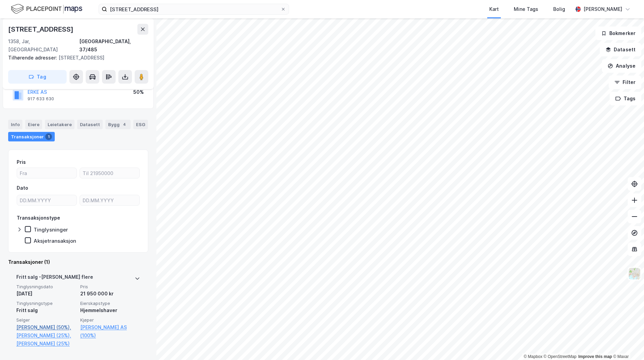 This screenshot has height=360, width=644. Describe the element at coordinates (138, 92) in the screenshot. I see `div: 50%` at that location.